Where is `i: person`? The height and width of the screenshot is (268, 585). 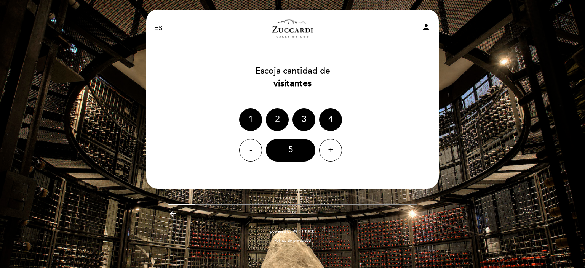
i: person is located at coordinates (426, 27).